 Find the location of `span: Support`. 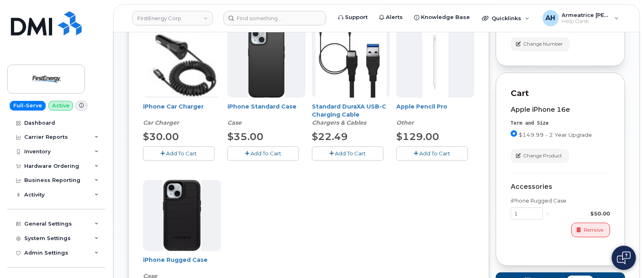

span: Support is located at coordinates (356, 17).